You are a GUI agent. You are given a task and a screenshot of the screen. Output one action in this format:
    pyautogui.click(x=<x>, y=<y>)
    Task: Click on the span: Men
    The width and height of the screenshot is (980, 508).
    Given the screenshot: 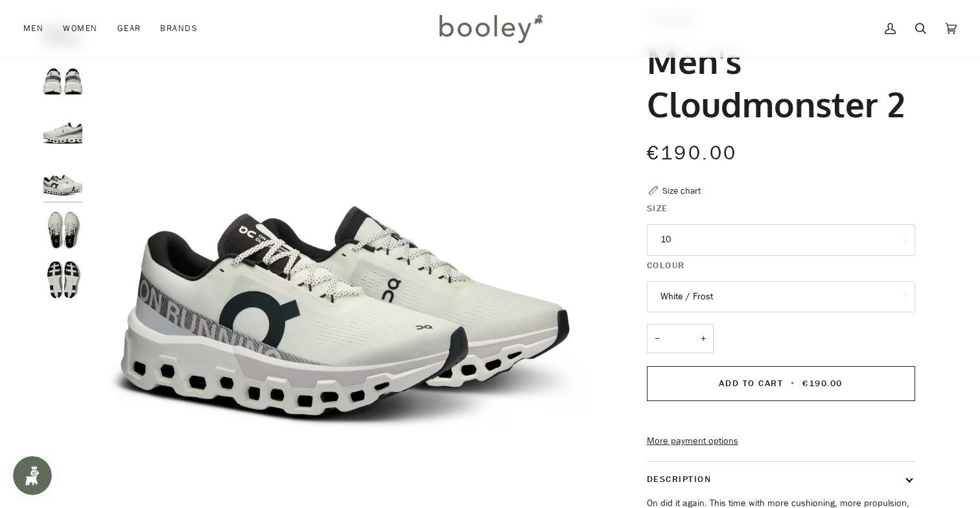 What is the action you would take?
    pyautogui.click(x=33, y=29)
    